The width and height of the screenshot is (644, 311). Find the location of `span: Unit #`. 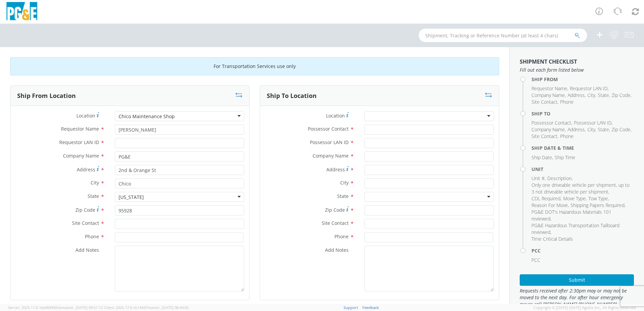

span: Unit # is located at coordinates (538, 178).